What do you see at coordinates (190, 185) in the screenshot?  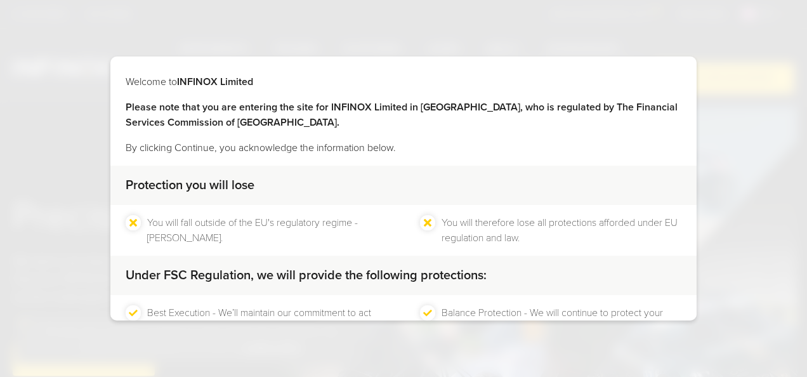 I see `strong: Protection you will lose` at bounding box center [190, 185].